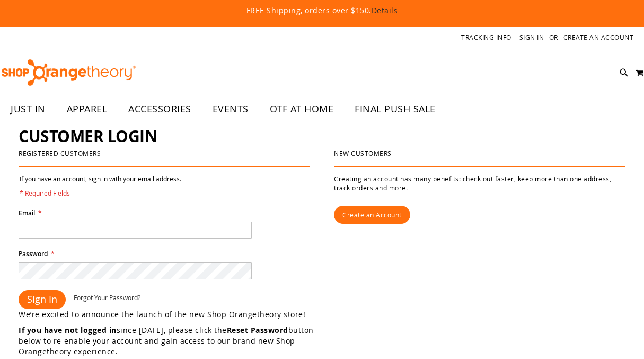 The image size is (644, 359). Describe the element at coordinates (159, 109) in the screenshot. I see `a: ACCESSORIES` at that location.